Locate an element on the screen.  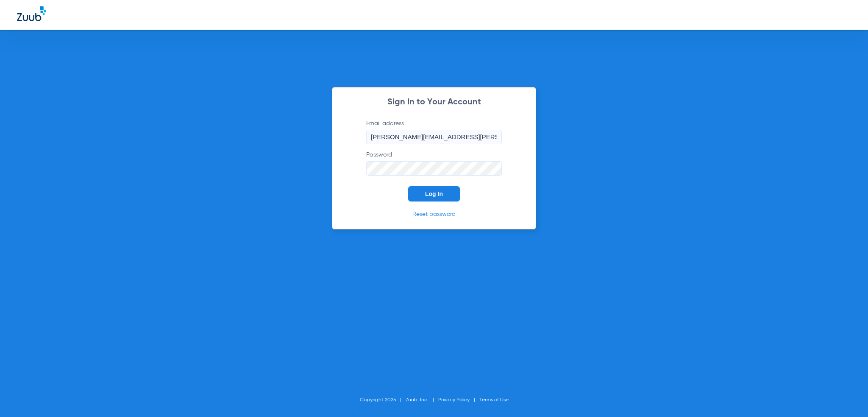
span: Log In is located at coordinates (434, 194).